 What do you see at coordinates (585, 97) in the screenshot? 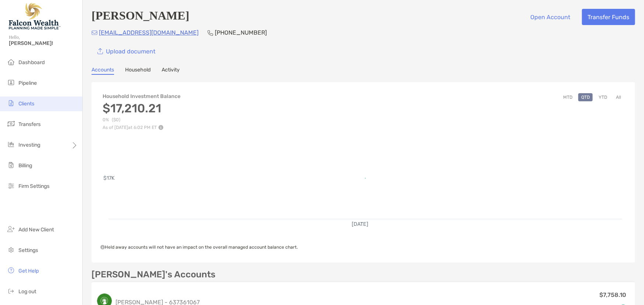
I see `button: QTD` at bounding box center [585, 97].